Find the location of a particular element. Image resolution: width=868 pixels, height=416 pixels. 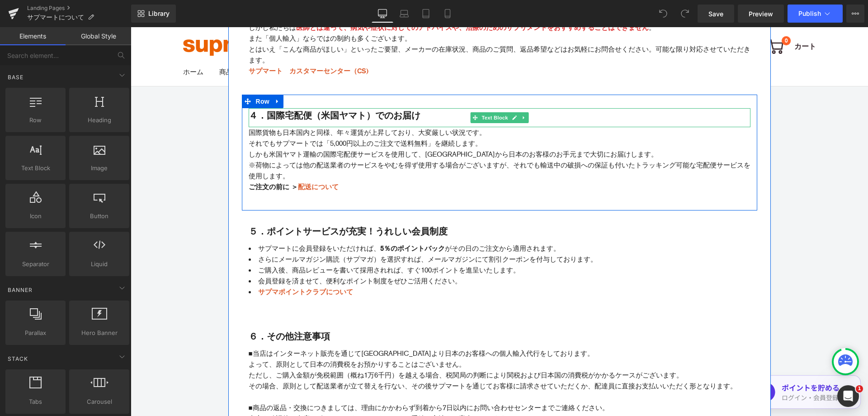

span: Button is located at coordinates (99, 215).